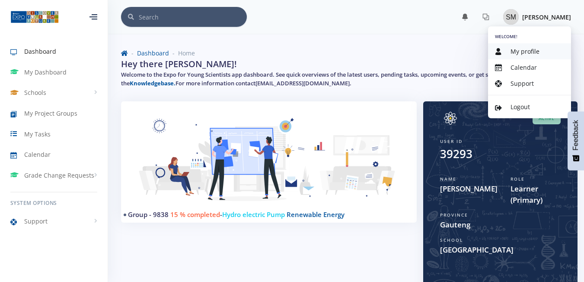  I want to click on a: Dashboard, so click(153, 53).